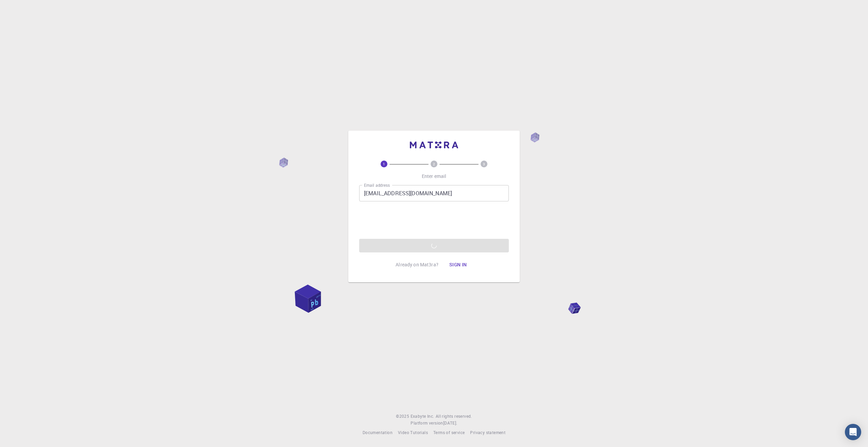  What do you see at coordinates (377, 432) in the screenshot?
I see `a: Documentation` at bounding box center [377, 432].